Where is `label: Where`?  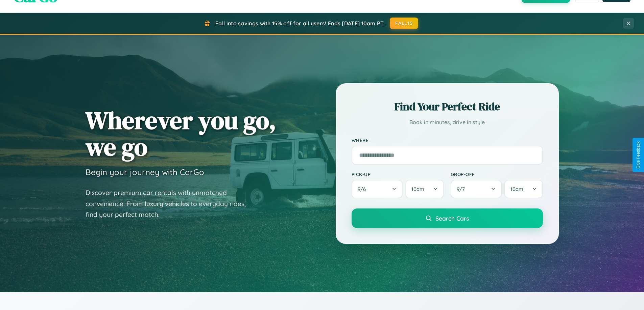
label: Where is located at coordinates (447, 140).